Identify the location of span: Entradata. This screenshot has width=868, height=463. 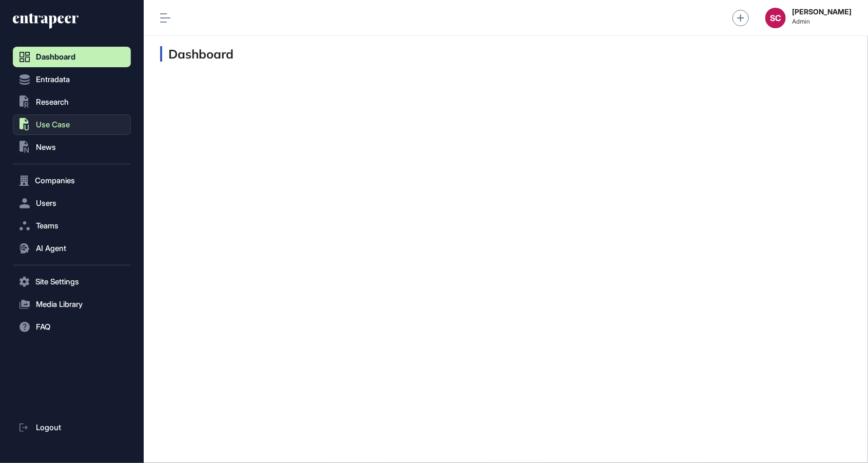
(53, 79).